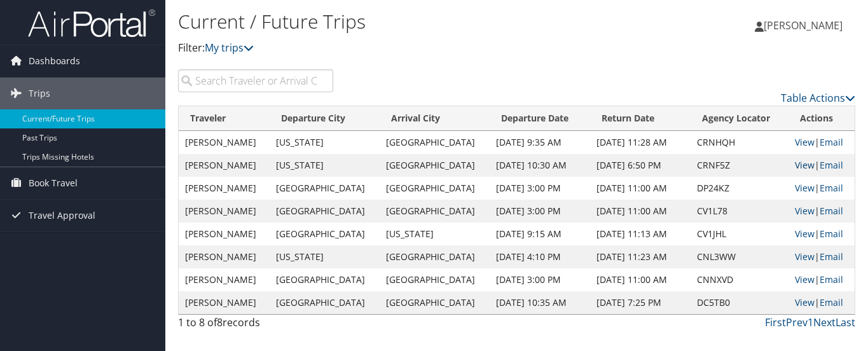 The width and height of the screenshot is (868, 351). I want to click on th: Departure Date: activate to sort column descending, so click(540, 118).